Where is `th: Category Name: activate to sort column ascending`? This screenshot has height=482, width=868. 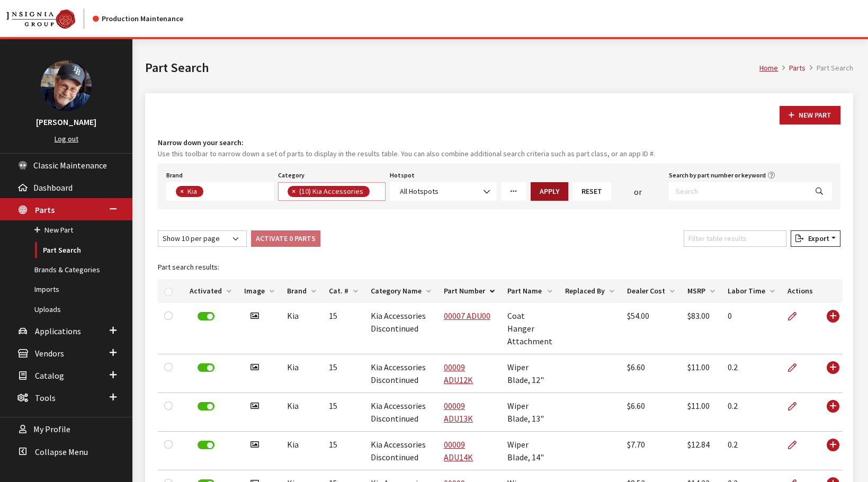 th: Category Name: activate to sort column ascending is located at coordinates (401, 291).